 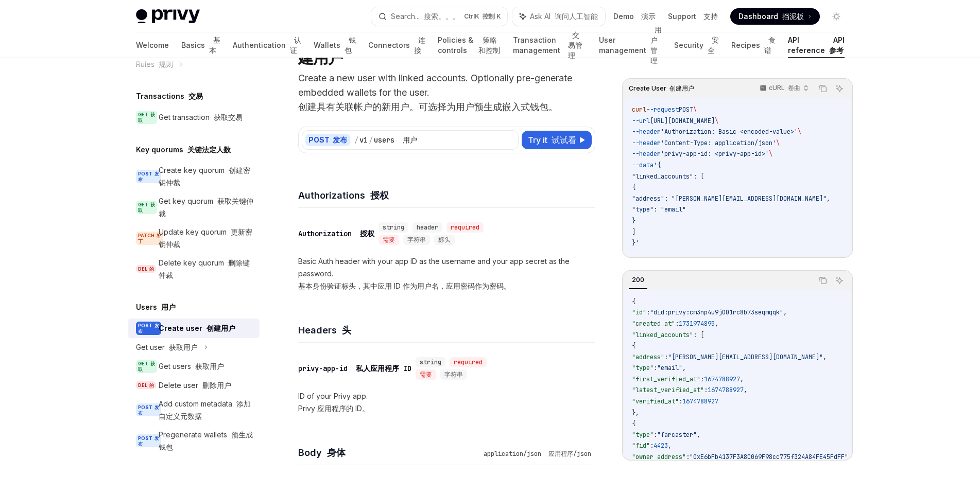 I want to click on font: 获取交易, so click(x=228, y=117).